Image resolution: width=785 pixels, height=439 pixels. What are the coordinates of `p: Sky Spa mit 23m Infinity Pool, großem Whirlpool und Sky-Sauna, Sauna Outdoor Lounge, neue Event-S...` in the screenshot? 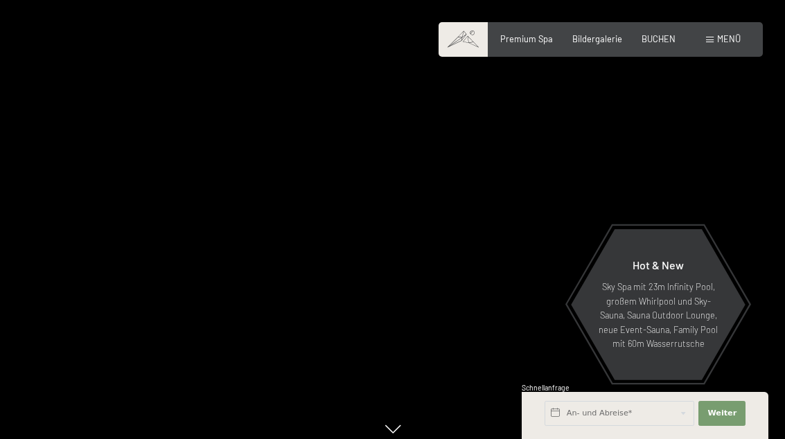 It's located at (658, 315).